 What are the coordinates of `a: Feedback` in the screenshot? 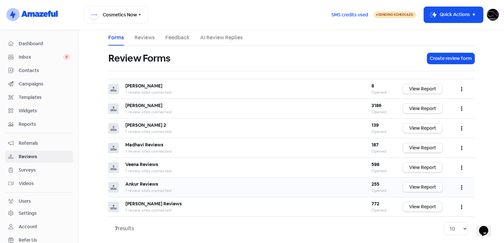 It's located at (177, 38).